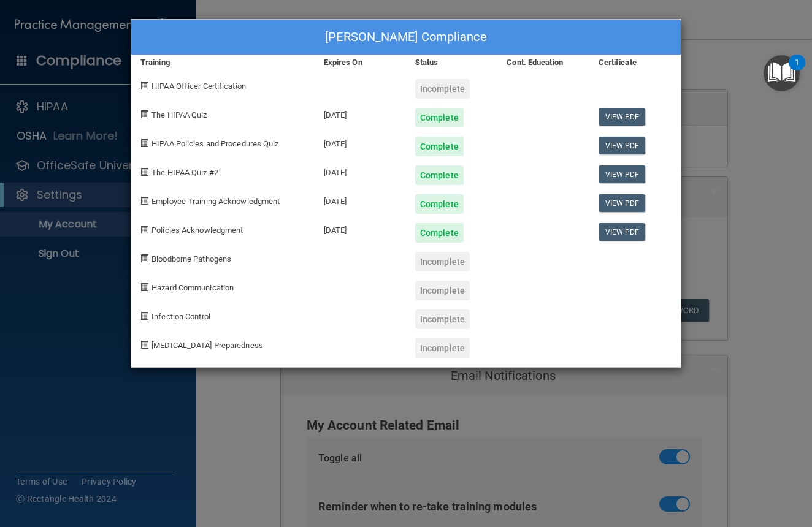  Describe the element at coordinates (215, 143) in the screenshot. I see `span: HIPAA Policies and Procedures Quiz` at that location.